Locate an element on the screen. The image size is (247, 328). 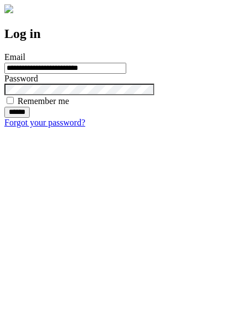
label: Email is located at coordinates (15, 57).